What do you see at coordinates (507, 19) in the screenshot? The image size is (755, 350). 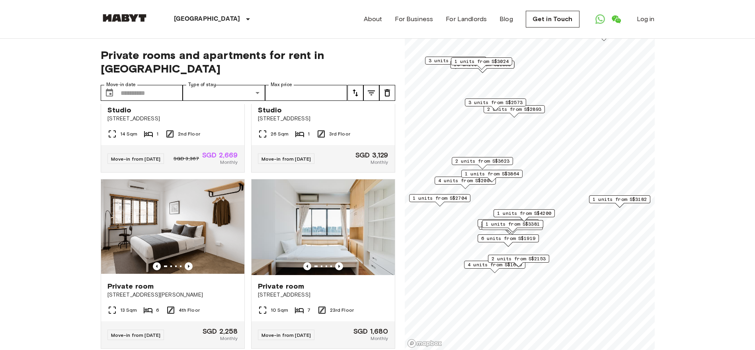 I see `a: Blog` at bounding box center [507, 19].